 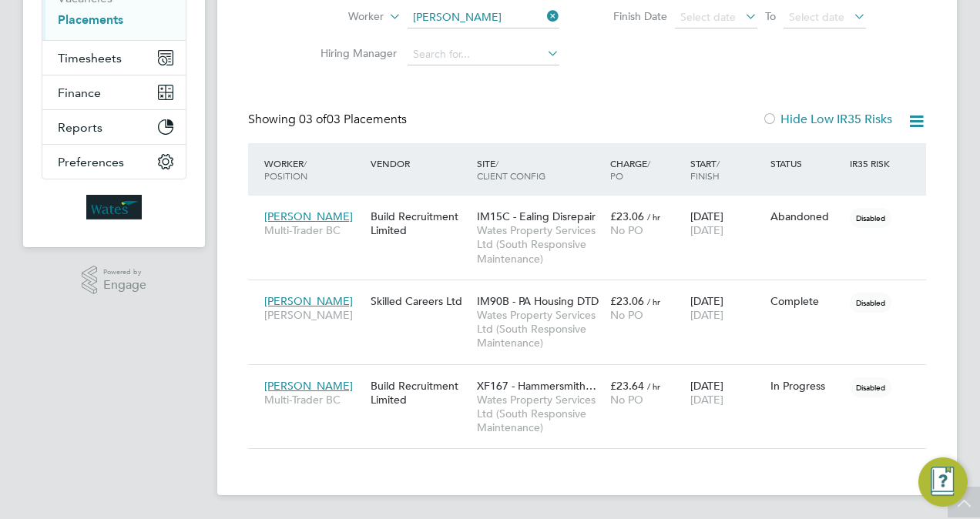 I want to click on button: Finance, so click(x=114, y=92).